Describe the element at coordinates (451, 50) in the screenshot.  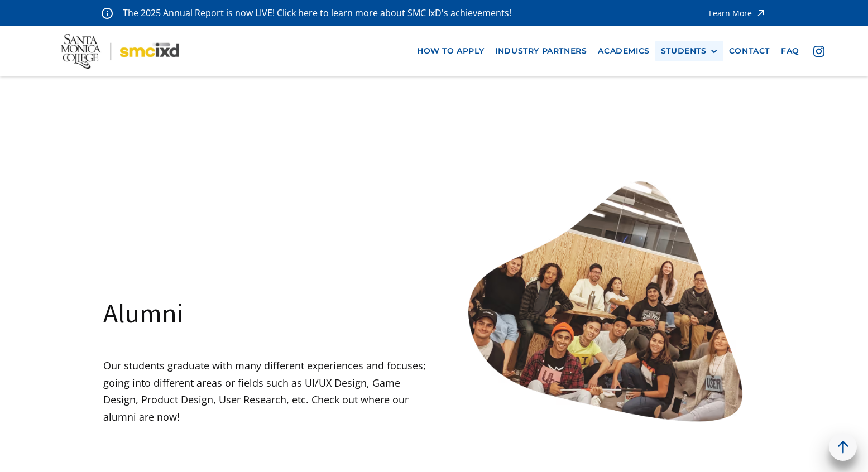
I see `a: how to apply` at that location.